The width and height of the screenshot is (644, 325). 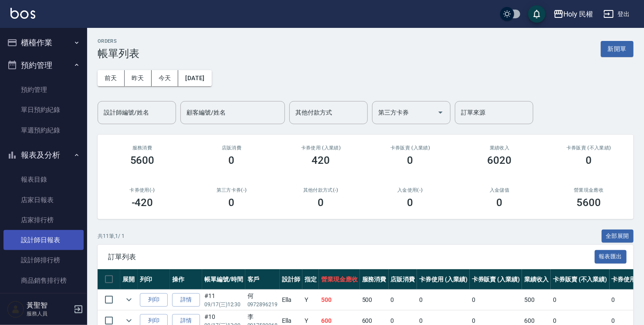 What do you see at coordinates (44, 301) in the screenshot?
I see `a: 顧客入金餘額表` at bounding box center [44, 301].